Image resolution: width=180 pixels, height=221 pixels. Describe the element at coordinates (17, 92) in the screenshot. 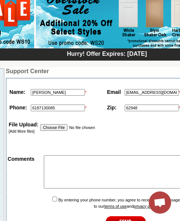

I see `strong: Name:` at that location.